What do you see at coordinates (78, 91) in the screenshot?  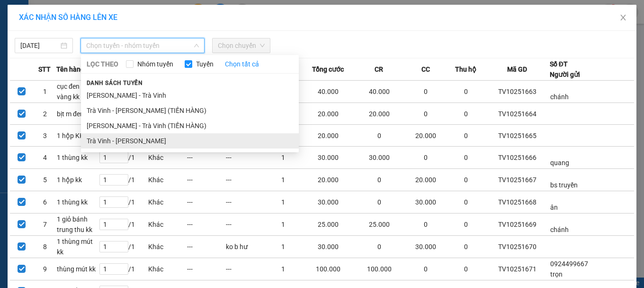 I see `td: cục đen k vàng kk` at bounding box center [78, 91].